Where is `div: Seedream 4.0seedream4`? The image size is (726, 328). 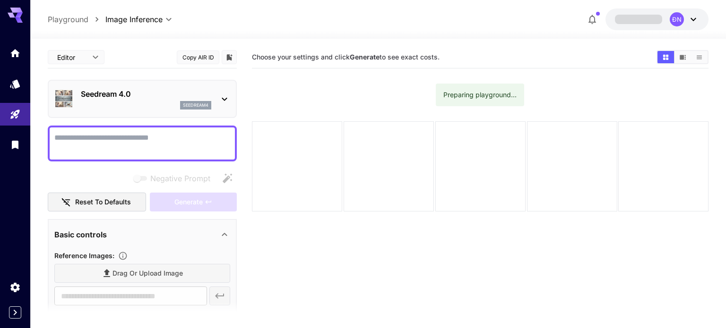
div: Seedream 4.0seedream4 is located at coordinates (142, 99).